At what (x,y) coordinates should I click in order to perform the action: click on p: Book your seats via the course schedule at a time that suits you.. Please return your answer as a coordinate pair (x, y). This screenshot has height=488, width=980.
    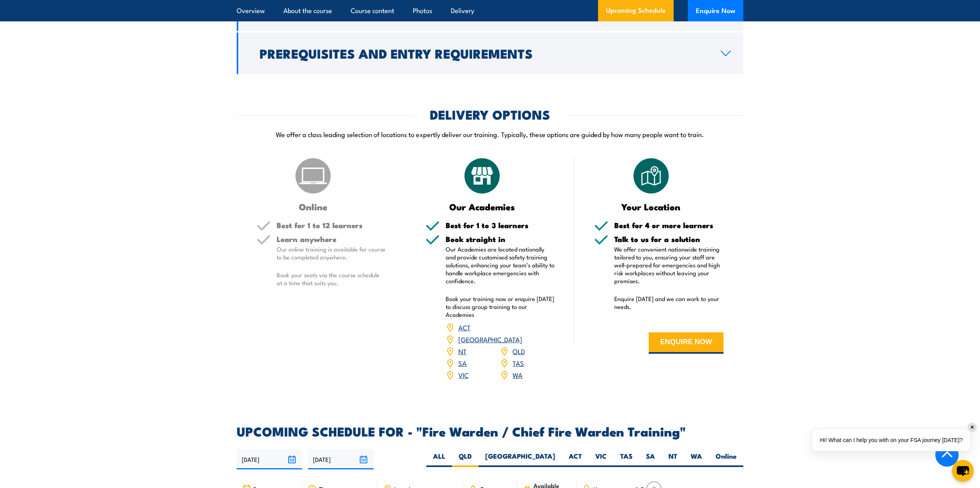
    Looking at the image, I should click on (331, 279).